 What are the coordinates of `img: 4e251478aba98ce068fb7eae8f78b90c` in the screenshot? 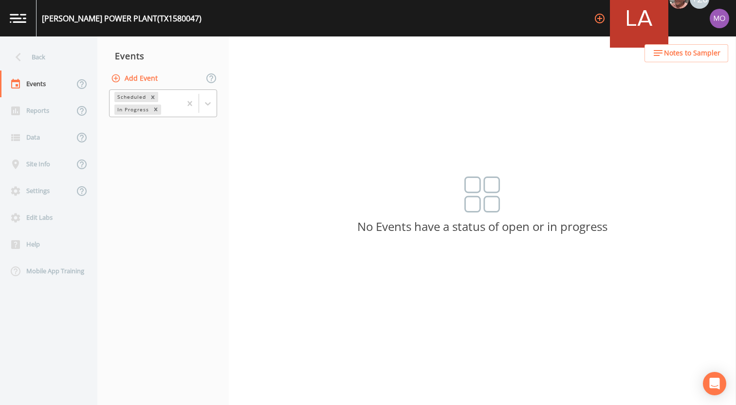 It's located at (719, 18).